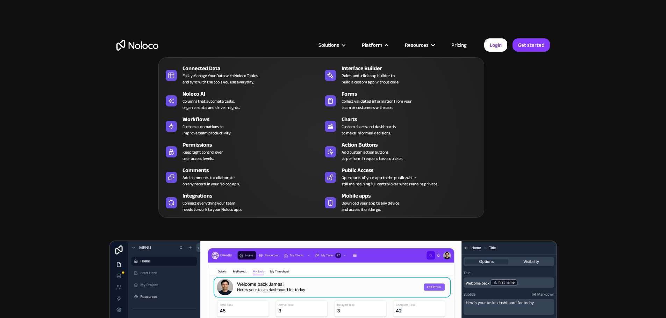 This screenshot has height=318, width=666. Describe the element at coordinates (253, 145) in the screenshot. I see `div: Permissions` at that location.